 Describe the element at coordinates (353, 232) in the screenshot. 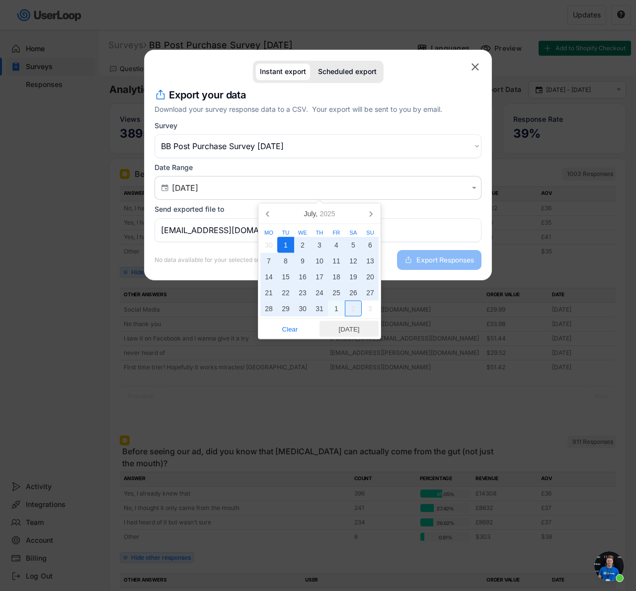

I see `div: Sa` at that location.